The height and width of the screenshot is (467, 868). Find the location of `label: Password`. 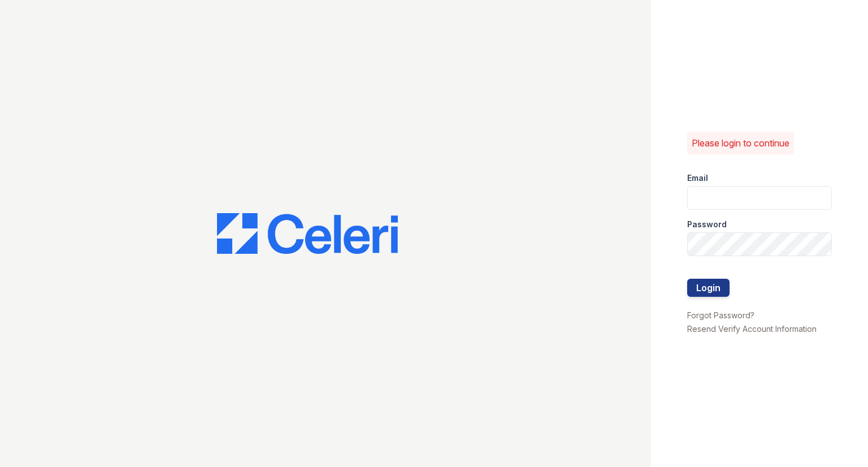

label: Password is located at coordinates (707, 225).